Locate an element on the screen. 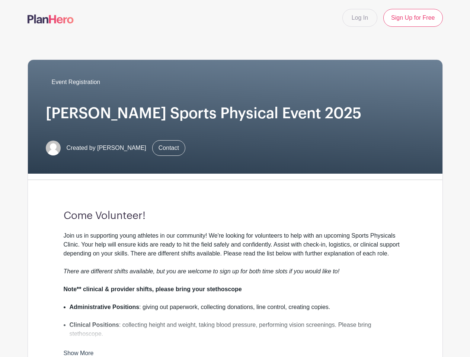 Image resolution: width=470 pixels, height=357 pixels. strong: Note** clinical & provider shifts, please bring your stethoscope is located at coordinates (153, 289).